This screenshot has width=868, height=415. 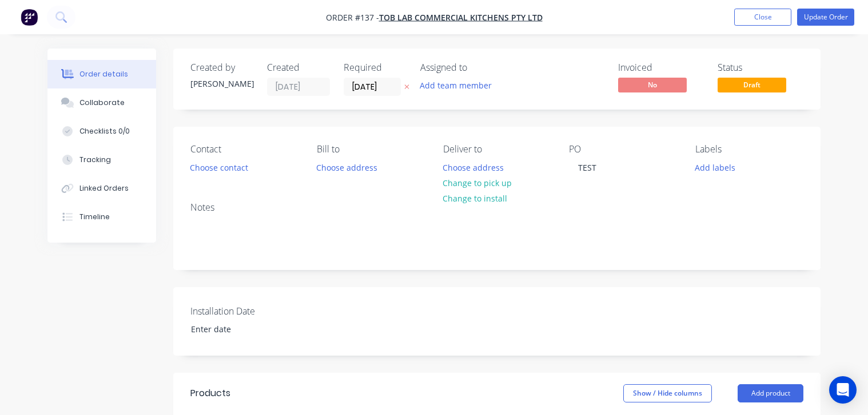 I want to click on div: Created by, so click(x=222, y=67).